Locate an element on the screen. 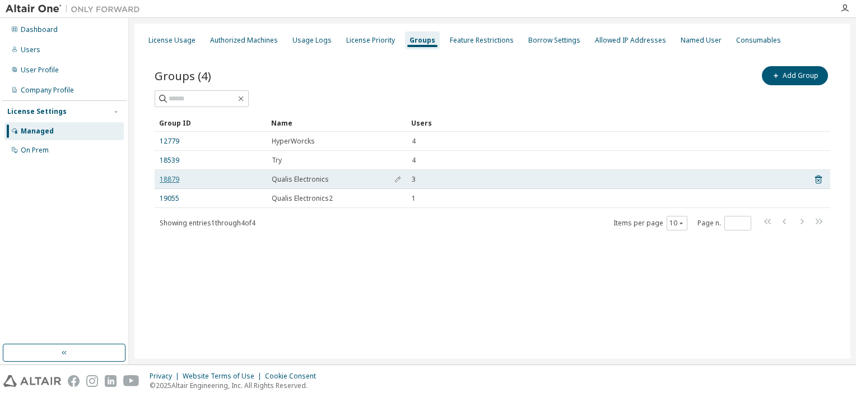  div: License Priority is located at coordinates (370, 40).